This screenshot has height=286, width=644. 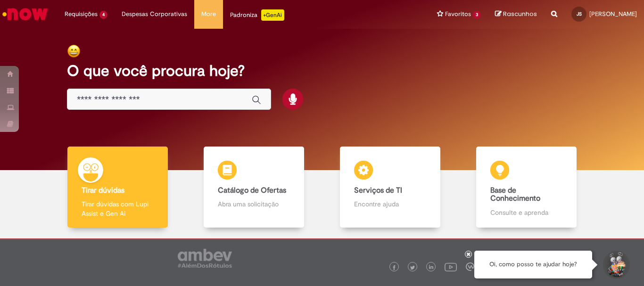 What do you see at coordinates (103, 191) in the screenshot?
I see `b: Tirar dúvidas` at bounding box center [103, 191].